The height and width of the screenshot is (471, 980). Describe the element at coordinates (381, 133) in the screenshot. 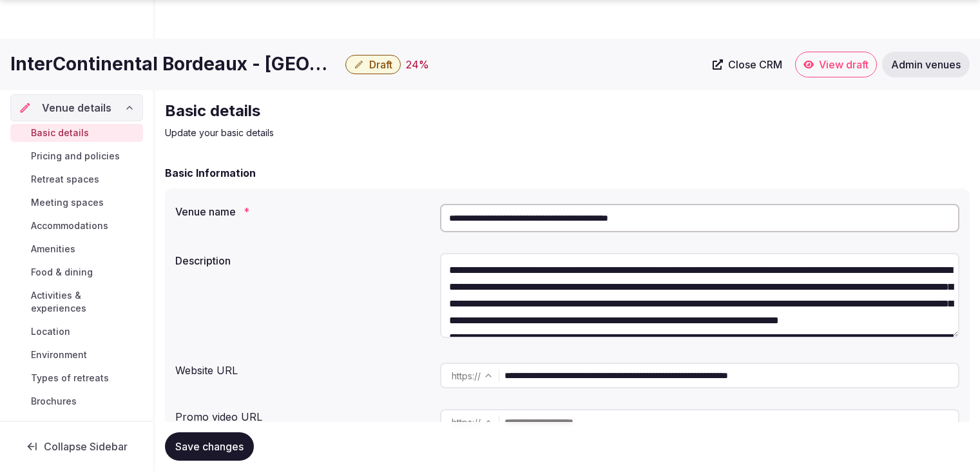

I see `p: Update your basic details` at that location.